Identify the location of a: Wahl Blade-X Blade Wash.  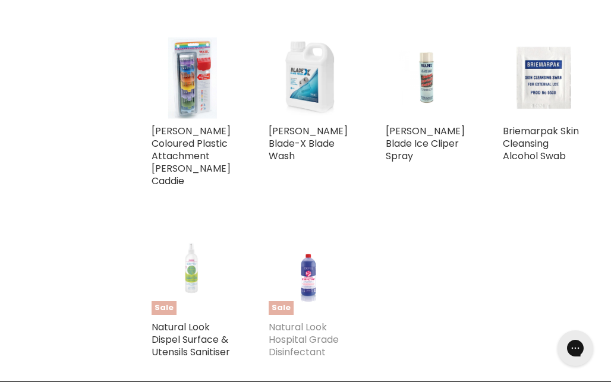
(309, 78).